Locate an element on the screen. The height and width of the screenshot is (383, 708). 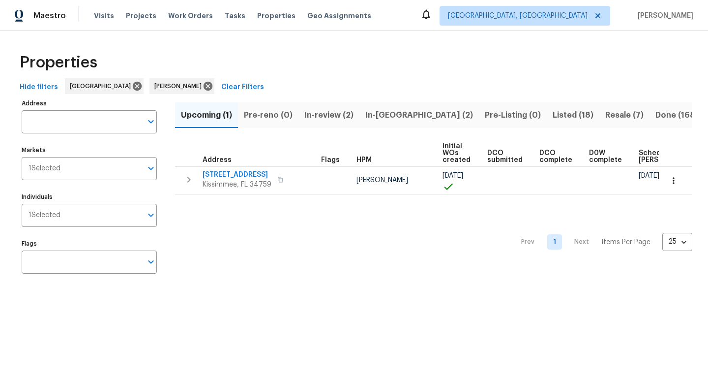
a: Goto page 1 is located at coordinates (555, 242).